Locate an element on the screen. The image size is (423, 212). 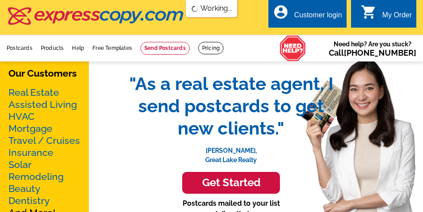
a: Products is located at coordinates (52, 48).